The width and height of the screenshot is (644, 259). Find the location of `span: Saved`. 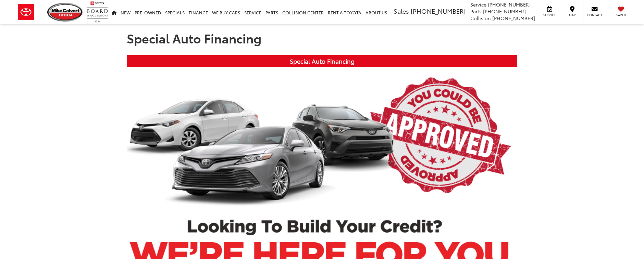

span: Saved is located at coordinates (621, 15).